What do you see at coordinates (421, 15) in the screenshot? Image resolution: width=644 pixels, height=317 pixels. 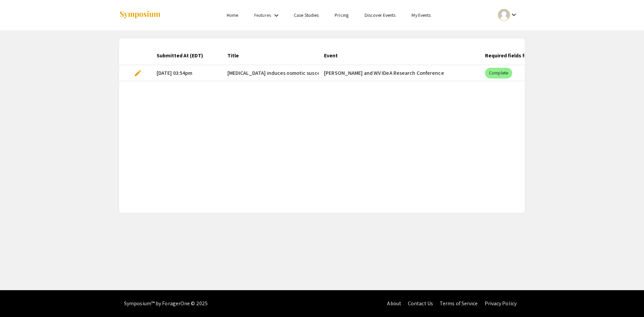 I see `a: My Events` at bounding box center [421, 15].